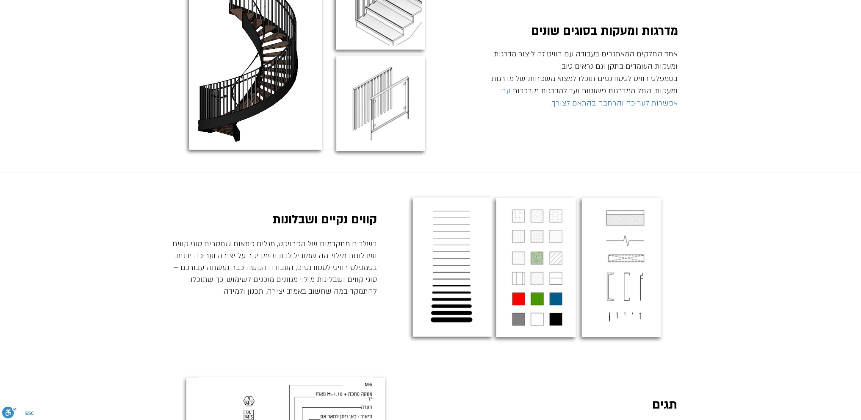  I want to click on span: אחד החלקים המאתגרים בעבודה עם רוויט זה ליצור מדרגות ומעקות העומדים בתקן וגם נראים טוב., so click(586, 60).